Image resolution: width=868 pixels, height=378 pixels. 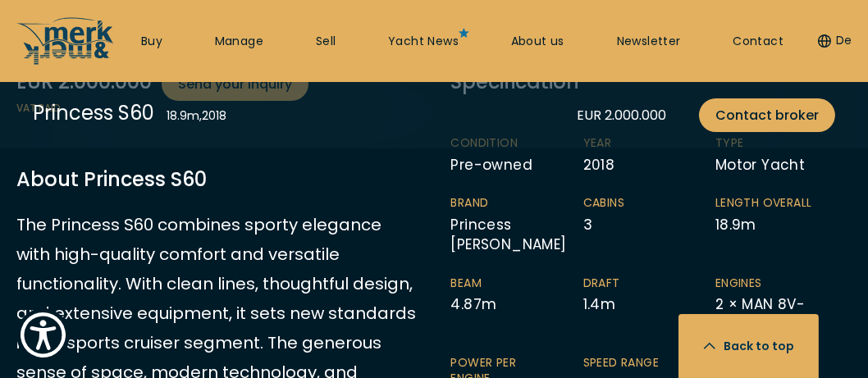 I want to click on button: Show Accessibility Preferences, so click(x=43, y=334).